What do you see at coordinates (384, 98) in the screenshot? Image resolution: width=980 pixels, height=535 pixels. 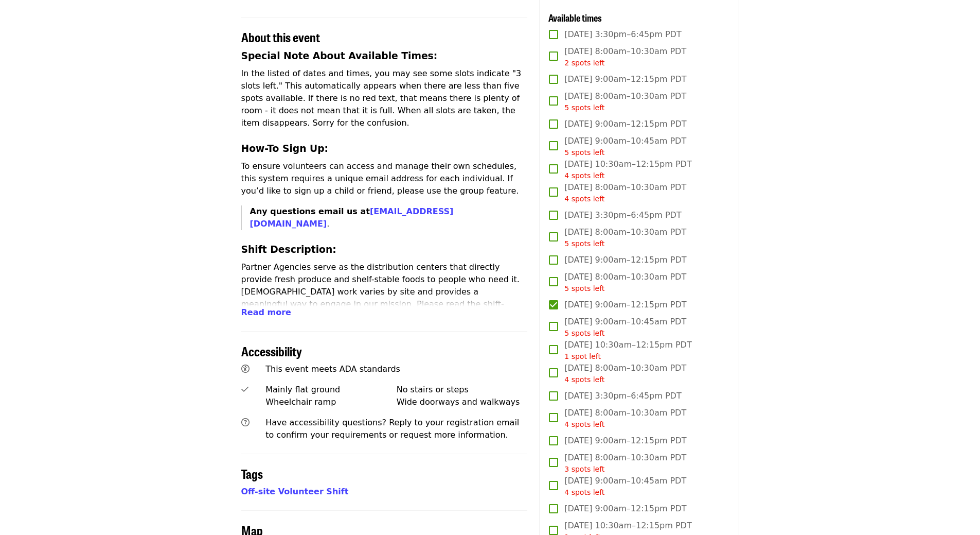 I see `p: In the listed of dates and times, you may see some slots indicate "3 slots left." This automatica...` at bounding box center [384, 98].